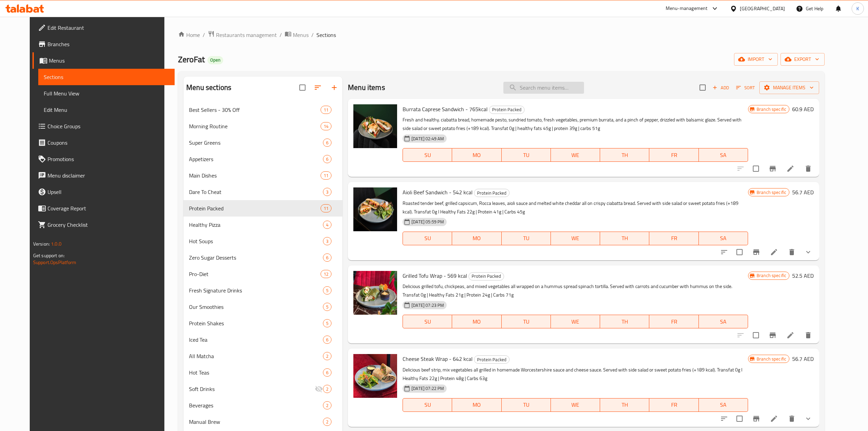 Image resolution: width=868 pixels, height=431 pixels. I want to click on div: Pro-Diet, so click(254, 274).